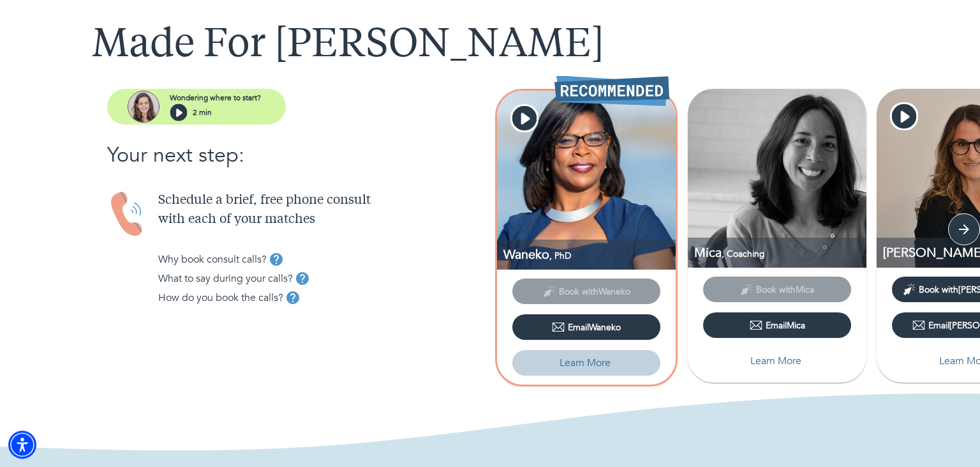  I want to click on span: , Coaching, so click(743, 254).